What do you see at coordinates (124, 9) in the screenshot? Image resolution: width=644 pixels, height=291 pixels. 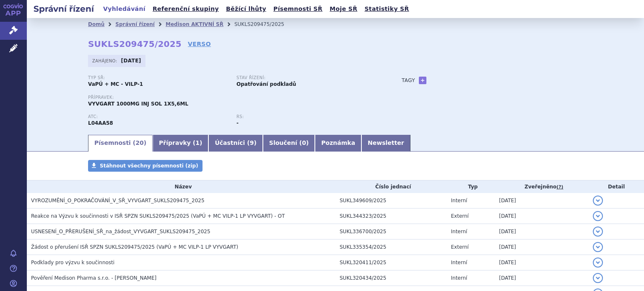 I see `a: Vyhledávání` at bounding box center [124, 9].